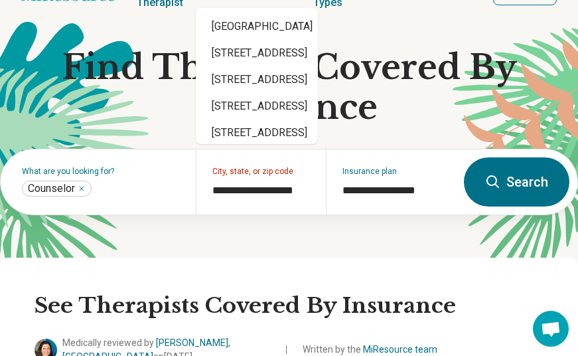 This screenshot has width=578, height=356. I want to click on div: Counselor, so click(56, 189).